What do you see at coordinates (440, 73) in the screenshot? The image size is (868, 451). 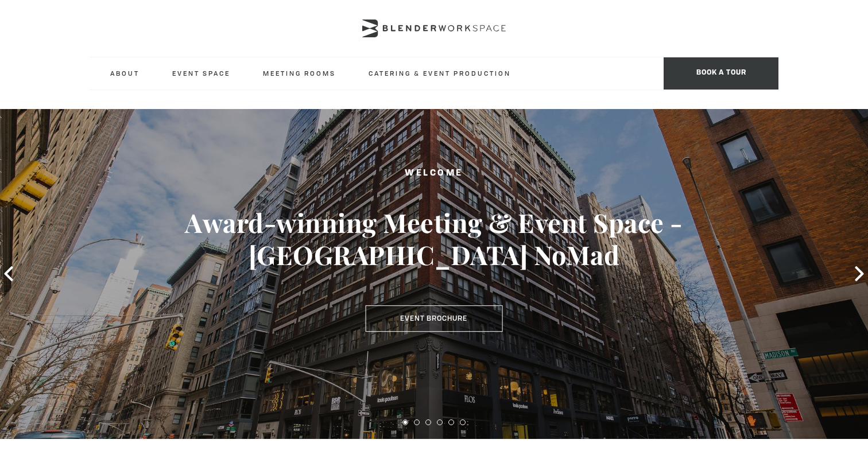 I see `a: Catering & Event Production` at bounding box center [440, 73].